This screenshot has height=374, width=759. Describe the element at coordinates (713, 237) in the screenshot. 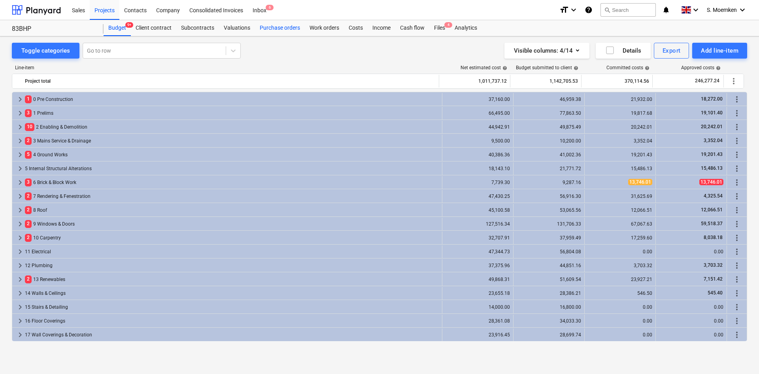

I see `span: 8,038.18` at that location.